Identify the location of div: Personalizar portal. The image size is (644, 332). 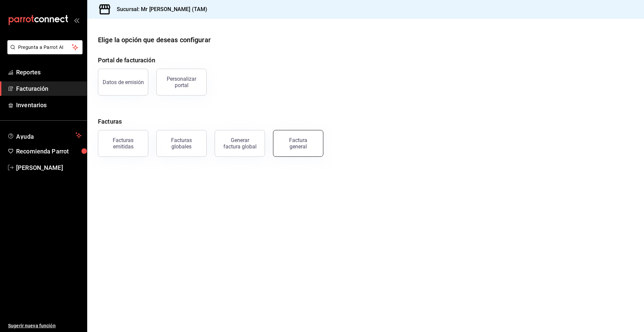
(181, 82).